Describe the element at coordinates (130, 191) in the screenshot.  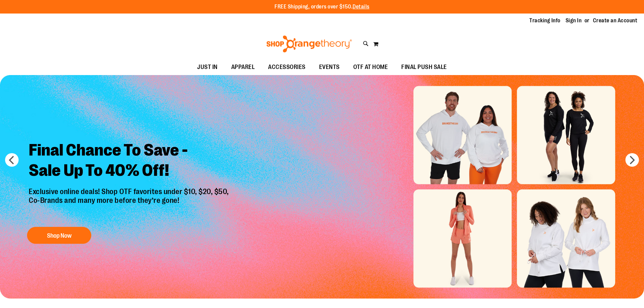
I see `a: Final Chance To Save -Sale Up To 40% Off! Exclusive online deals! Shop OTF favorites under $10, $...` at that location.